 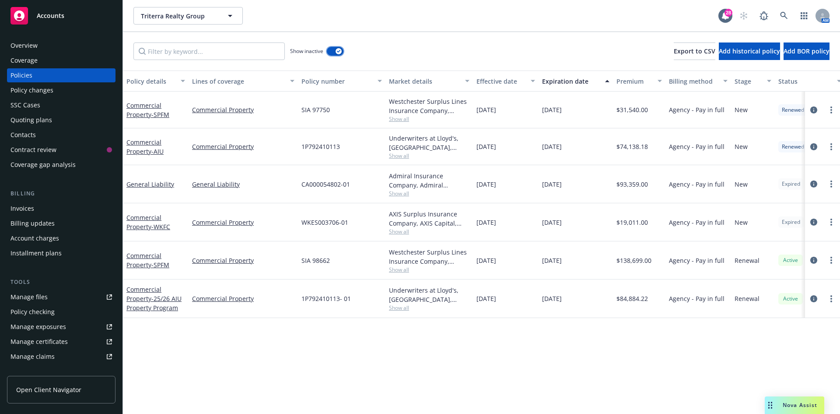 What do you see at coordinates (632, 298) in the screenshot?
I see `span: $84,884.22` at bounding box center [632, 298].